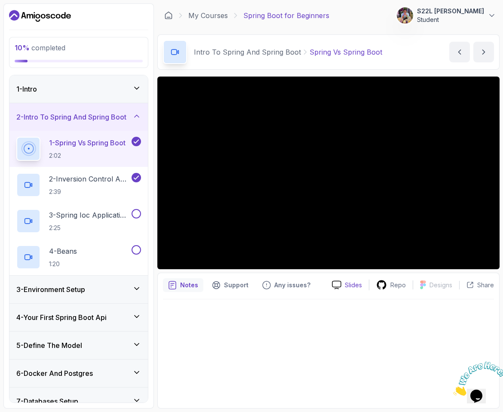 Image resolution: width=503 pixels, height=412 pixels. What do you see at coordinates (354, 285) in the screenshot?
I see `p: Slides` at bounding box center [354, 285].